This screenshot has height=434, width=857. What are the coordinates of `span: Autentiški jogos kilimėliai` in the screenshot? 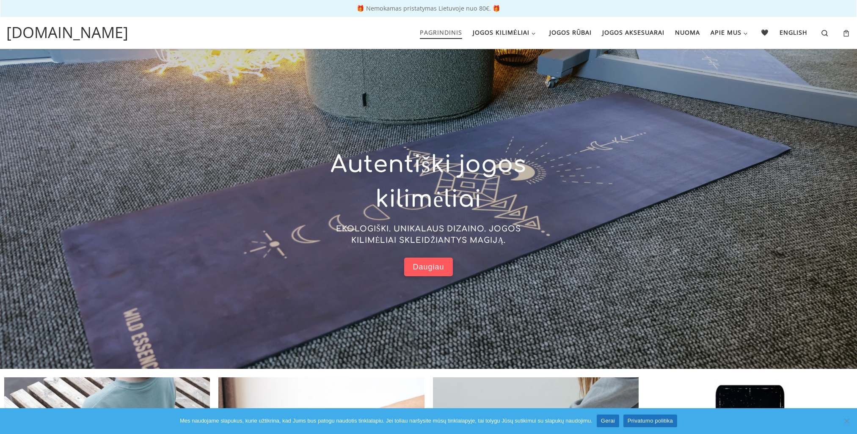 It's located at (428, 182).